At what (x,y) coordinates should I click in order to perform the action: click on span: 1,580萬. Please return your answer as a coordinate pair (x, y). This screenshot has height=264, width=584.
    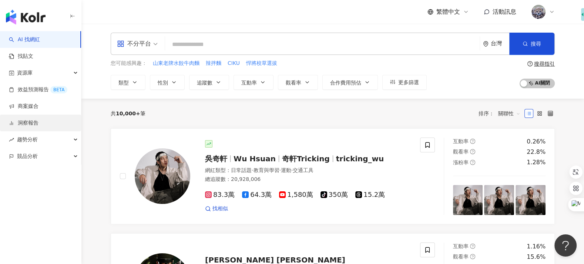
    Looking at the image, I should click on (296, 194).